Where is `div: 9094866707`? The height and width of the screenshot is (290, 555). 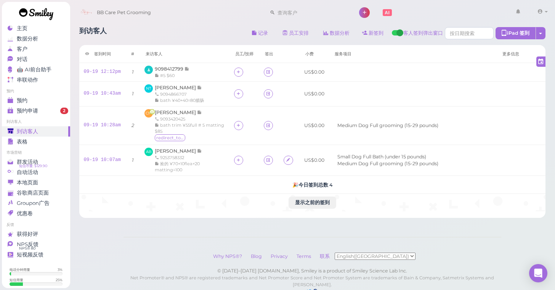 div: 9094866707 is located at coordinates (179, 94).